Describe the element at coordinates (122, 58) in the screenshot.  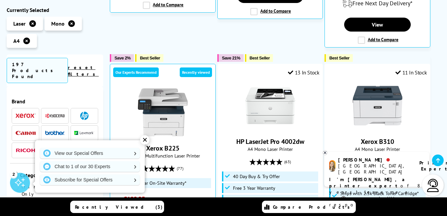
I see `span: Save 2%` at that location.